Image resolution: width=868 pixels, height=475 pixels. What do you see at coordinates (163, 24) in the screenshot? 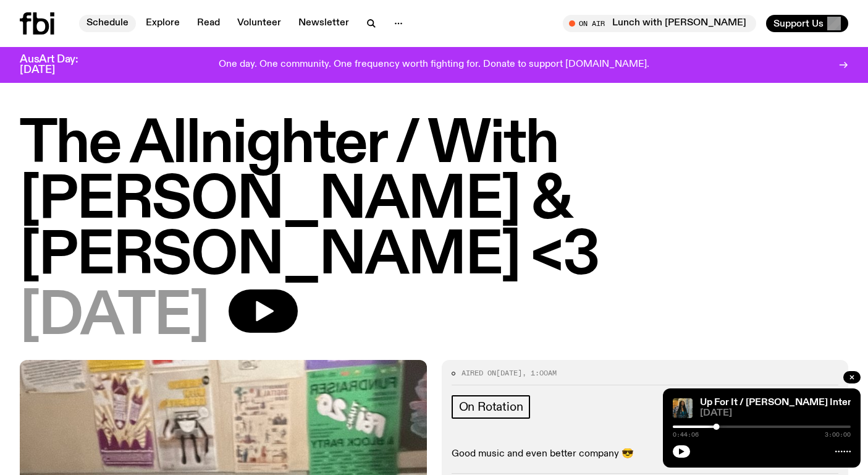
I see `a: Explore` at bounding box center [163, 24].